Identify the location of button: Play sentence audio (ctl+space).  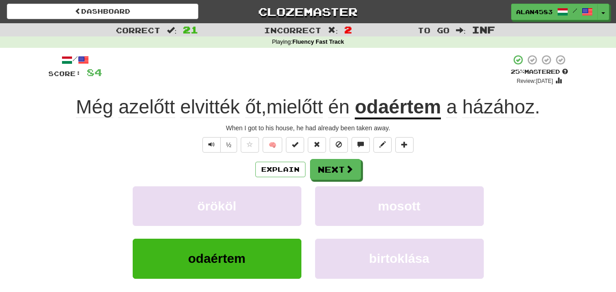
(211, 145).